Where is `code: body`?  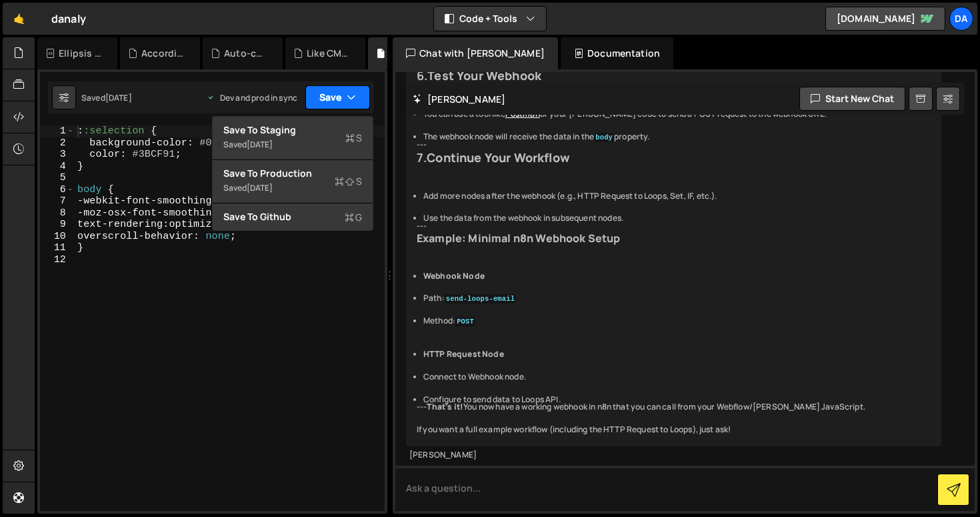
code: body is located at coordinates (604, 137).